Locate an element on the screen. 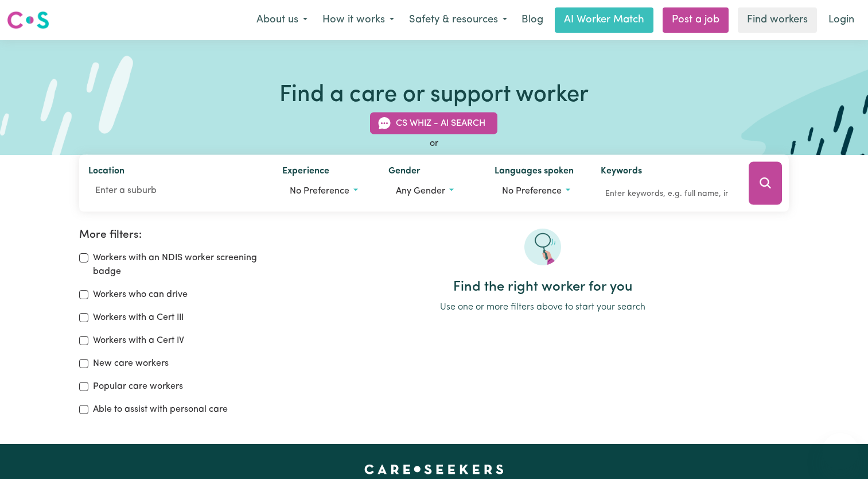 The width and height of the screenshot is (868, 479). a: Find workers is located at coordinates (778, 20).